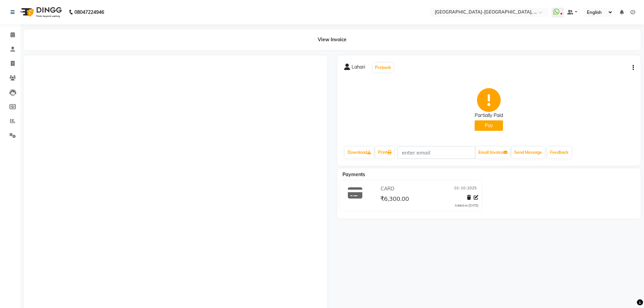  I want to click on span: Payments, so click(354, 174).